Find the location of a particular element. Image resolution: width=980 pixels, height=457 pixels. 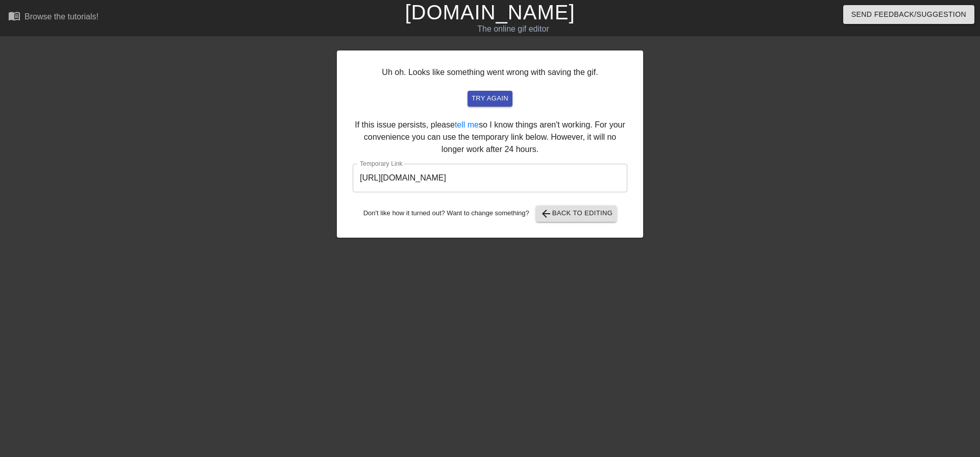

div: Don't like how it turned out? Want to change something? is located at coordinates (490, 214).